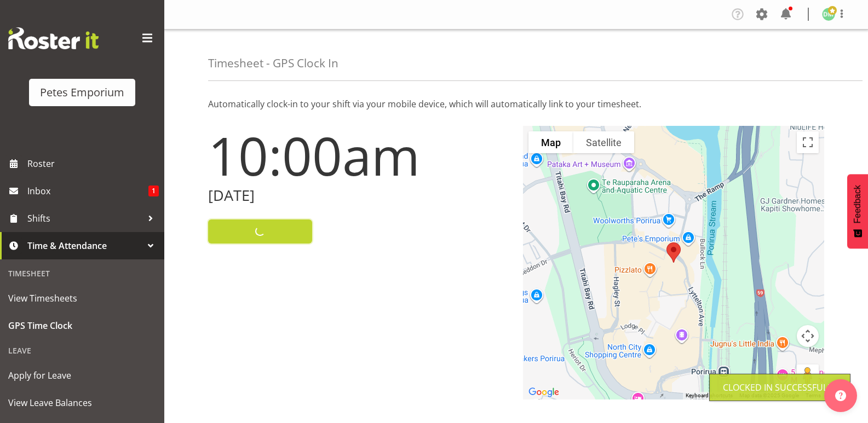 This screenshot has width=868, height=423. I want to click on div: Petes Emporium, so click(82, 93).